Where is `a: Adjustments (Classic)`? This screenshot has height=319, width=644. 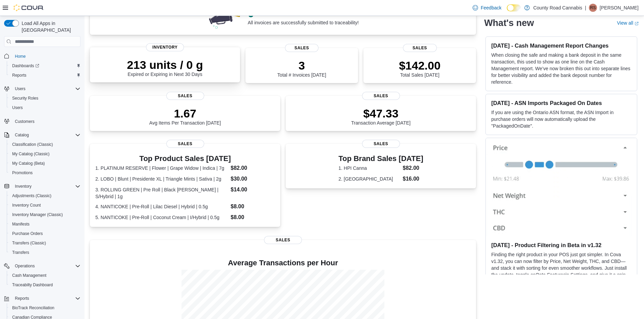
a: Adjustments (Classic) is located at coordinates (32, 196).